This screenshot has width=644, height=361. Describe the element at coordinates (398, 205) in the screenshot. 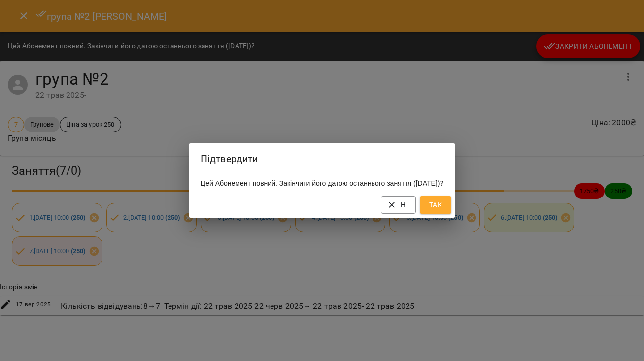

I see `span: Ні` at that location.